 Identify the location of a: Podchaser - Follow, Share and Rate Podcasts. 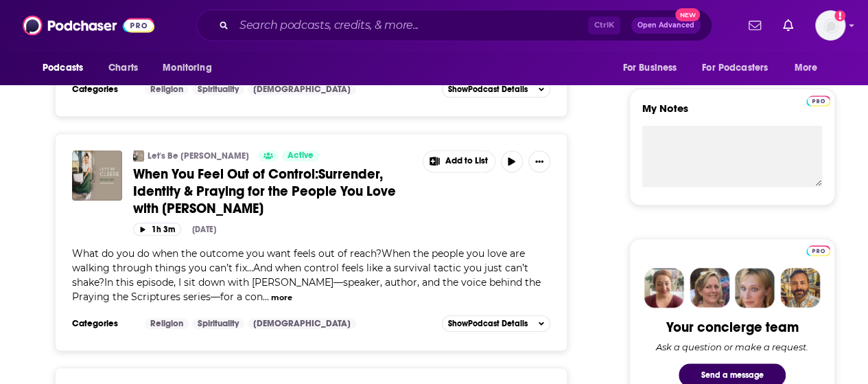
(89, 25).